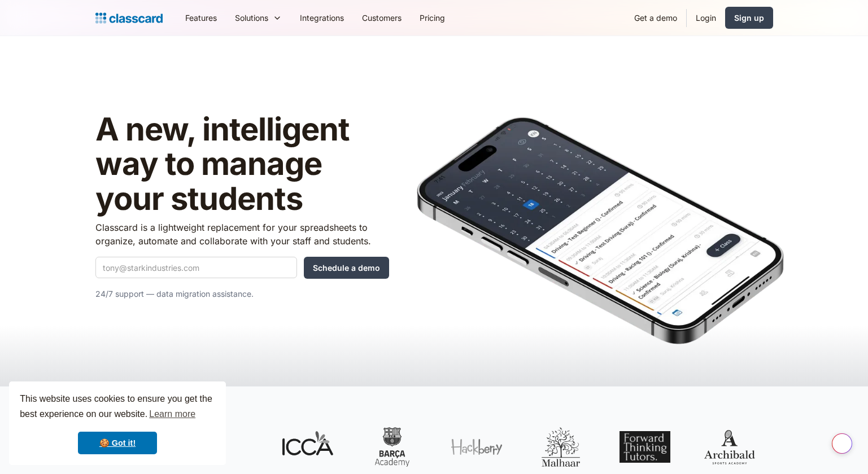 The width and height of the screenshot is (868, 474). Describe the element at coordinates (749, 17) in the screenshot. I see `div: Sign up` at that location.